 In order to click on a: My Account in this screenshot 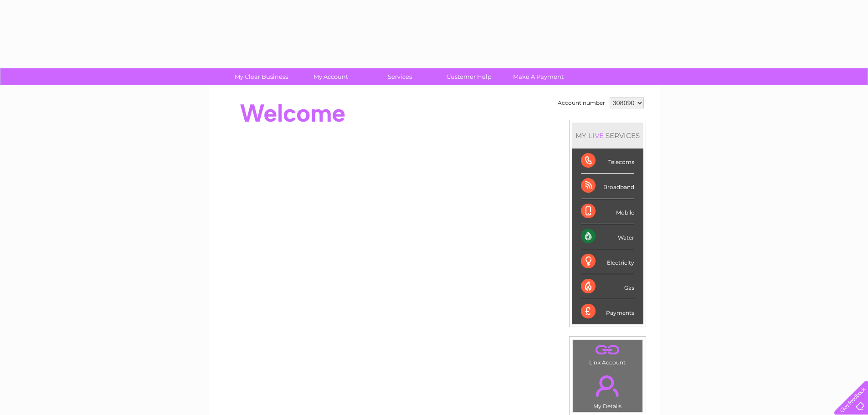, I will do `click(330, 76)`.